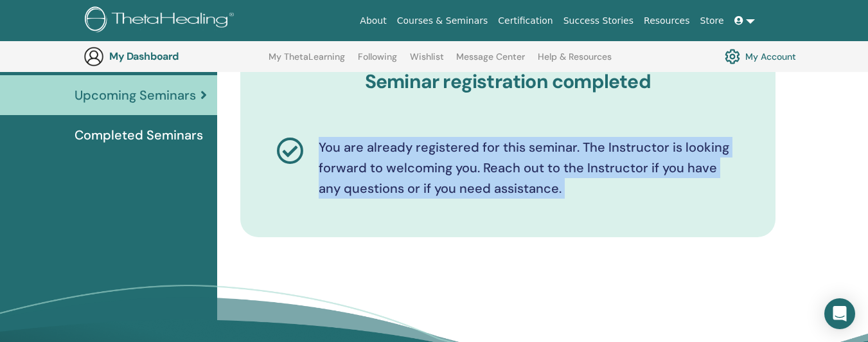  I want to click on img: generic-user-icon.jpg, so click(94, 56).